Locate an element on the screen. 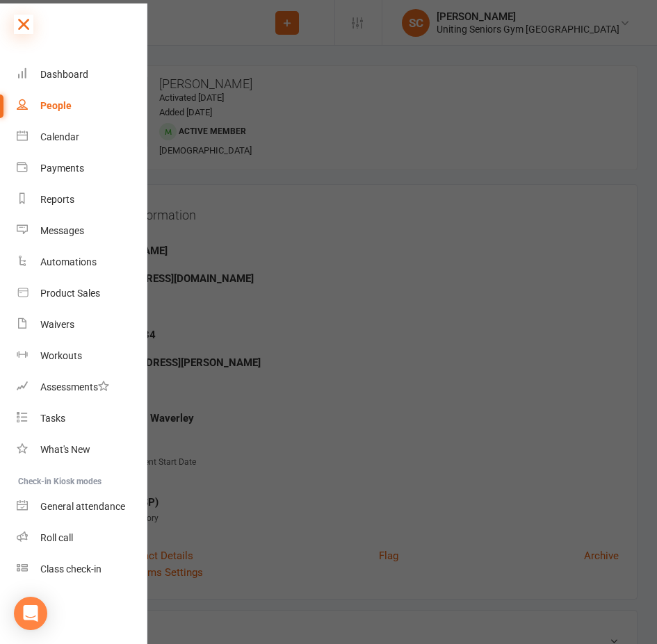 Image resolution: width=657 pixels, height=644 pixels. a: Payments is located at coordinates (82, 168).